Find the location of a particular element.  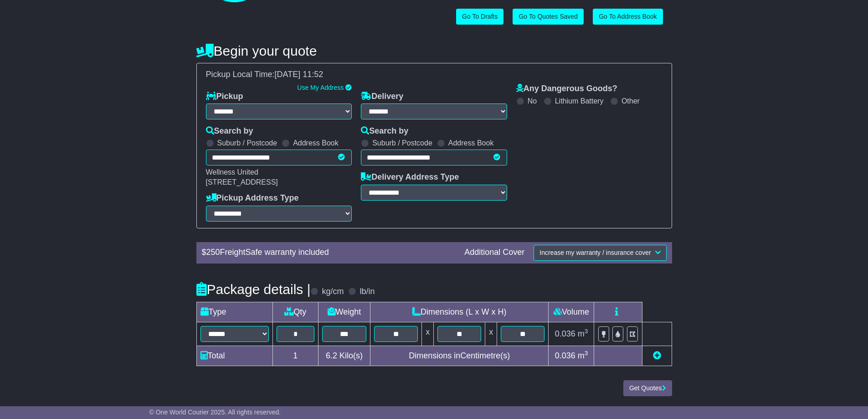

button: Get Quotes is located at coordinates (647, 388).